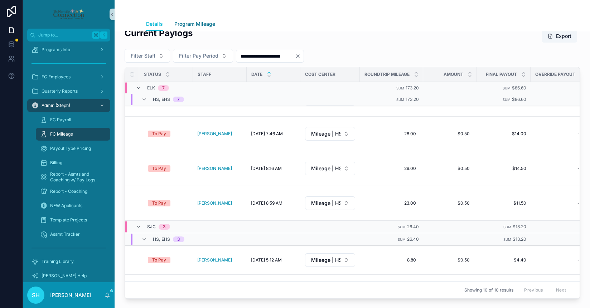 This screenshot has width=590, height=308. What do you see at coordinates (503, 260) in the screenshot?
I see `span: $4.40` at bounding box center [503, 260].